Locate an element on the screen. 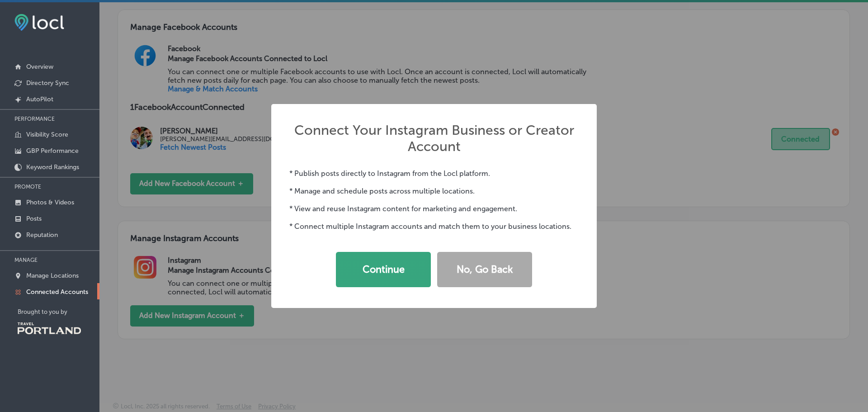  p: AutoPilot is located at coordinates (40, 99).